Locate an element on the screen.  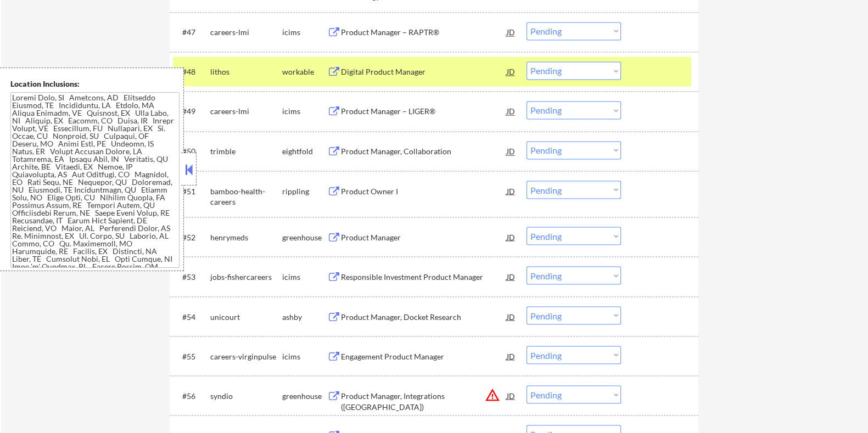
div: ashby is located at coordinates (304, 316).